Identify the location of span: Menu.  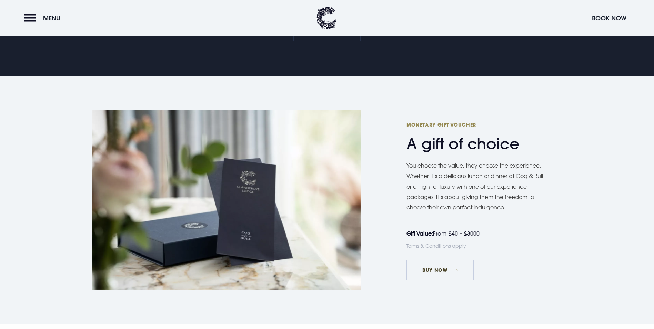
(52, 18).